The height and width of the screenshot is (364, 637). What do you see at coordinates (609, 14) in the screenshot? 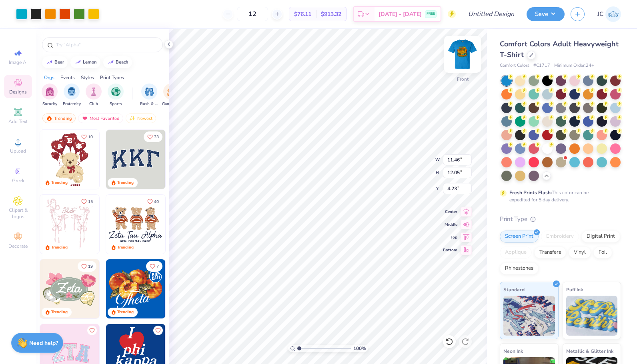
I see `a: JC` at bounding box center [609, 14].